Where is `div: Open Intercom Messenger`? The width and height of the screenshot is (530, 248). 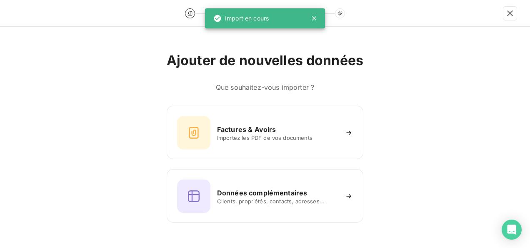 div: Open Intercom Messenger is located at coordinates (512, 229).